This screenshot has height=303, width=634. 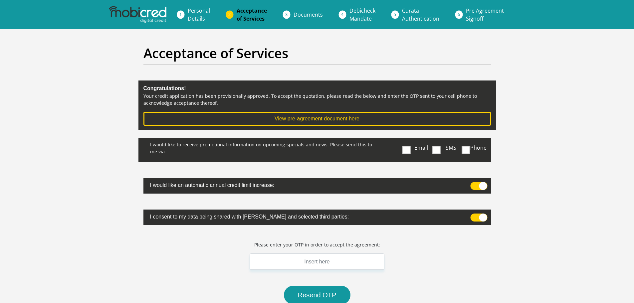 I want to click on a: PersonalDetails, so click(x=199, y=15).